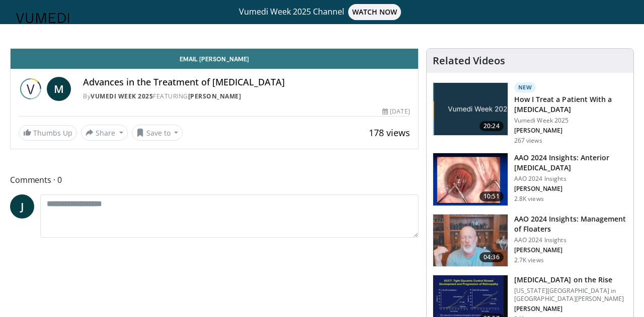 The image size is (644, 317). What do you see at coordinates (492, 126) in the screenshot?
I see `span: 20:24` at bounding box center [492, 126].